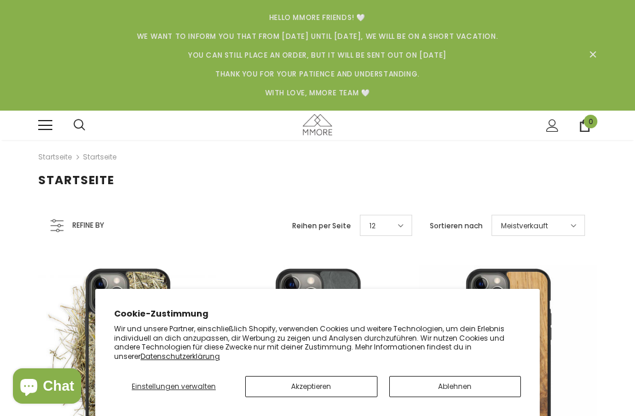 The width and height of the screenshot is (635, 416). What do you see at coordinates (318, 93) in the screenshot?
I see `p: With Love, MMORE Team 🤍` at bounding box center [318, 93].